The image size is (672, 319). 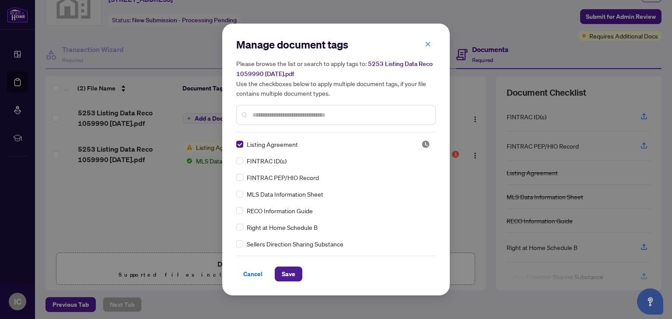 What do you see at coordinates (336, 45) in the screenshot?
I see `h2: Manage document tags` at bounding box center [336, 45].